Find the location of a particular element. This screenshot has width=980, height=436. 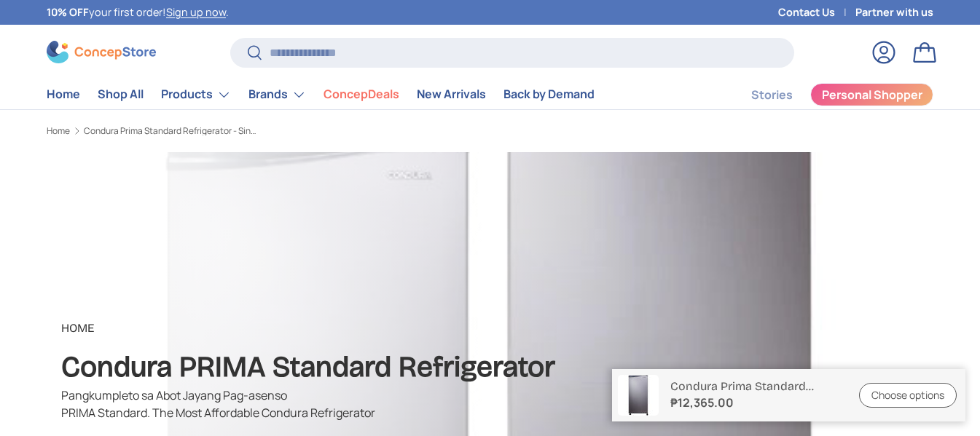

a: Condura Prima Standard Refrigerator - Single Door is located at coordinates (171, 131).